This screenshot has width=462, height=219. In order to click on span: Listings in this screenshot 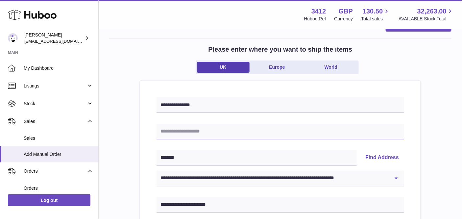, I will do `click(55, 86)`.